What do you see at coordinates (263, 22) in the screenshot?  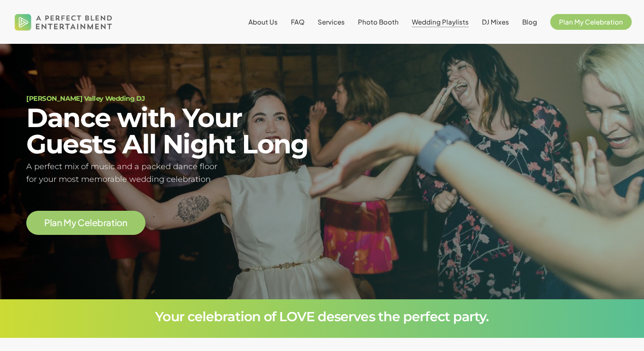 I see `a: About Us` at bounding box center [263, 22].